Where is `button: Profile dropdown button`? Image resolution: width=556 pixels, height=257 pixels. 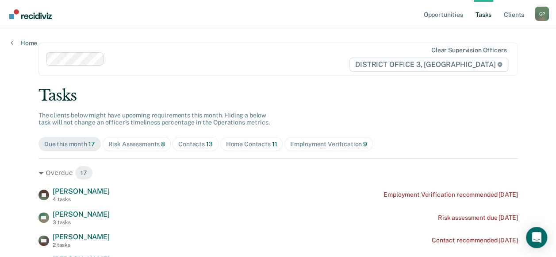
button: Profile dropdown button is located at coordinates (542, 14).